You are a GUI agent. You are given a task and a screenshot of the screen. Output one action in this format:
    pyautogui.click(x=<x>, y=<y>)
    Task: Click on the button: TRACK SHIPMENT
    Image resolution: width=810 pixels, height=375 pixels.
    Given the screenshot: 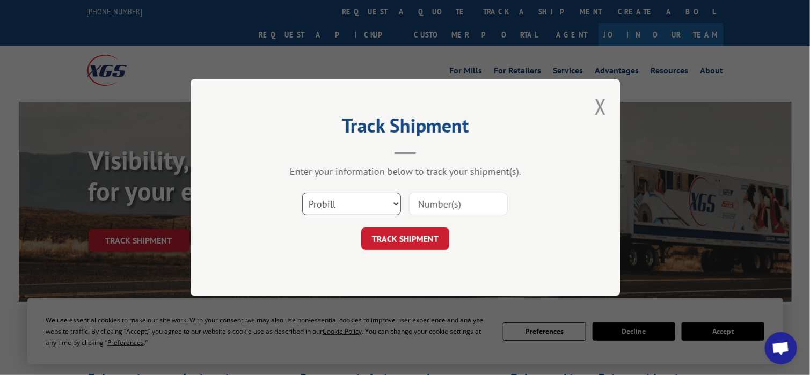 What is the action you would take?
    pyautogui.click(x=406, y=239)
    